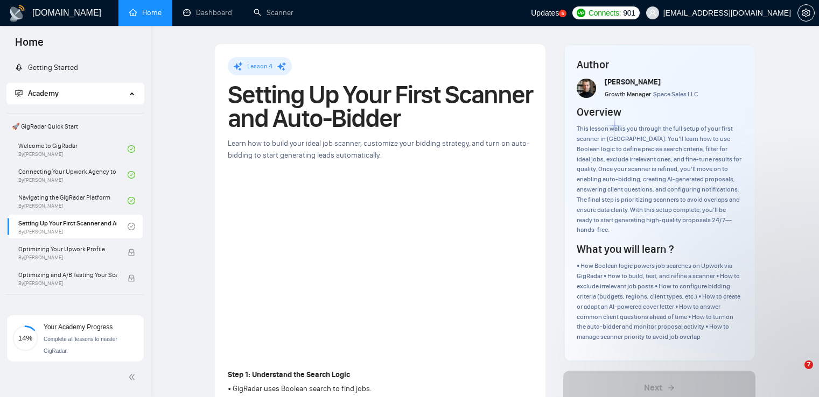  Describe the element at coordinates (260, 66) in the screenshot. I see `span: Lesson 4` at that location.